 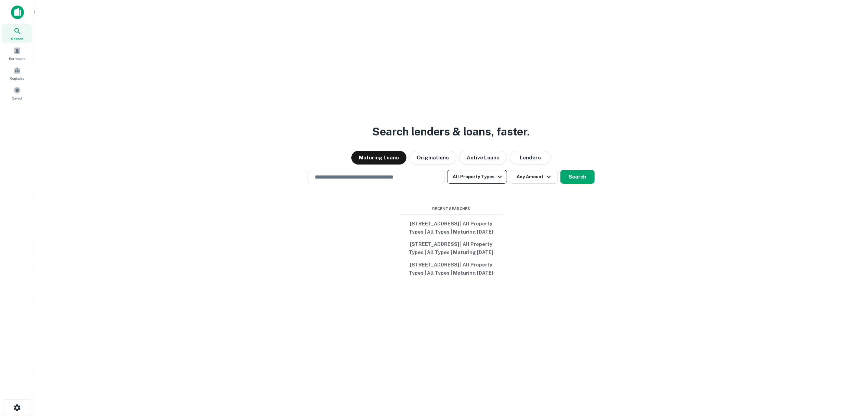 What do you see at coordinates (452, 132) in the screenshot?
I see `h3: Search lenders & loans, faster.` at bounding box center [452, 132].